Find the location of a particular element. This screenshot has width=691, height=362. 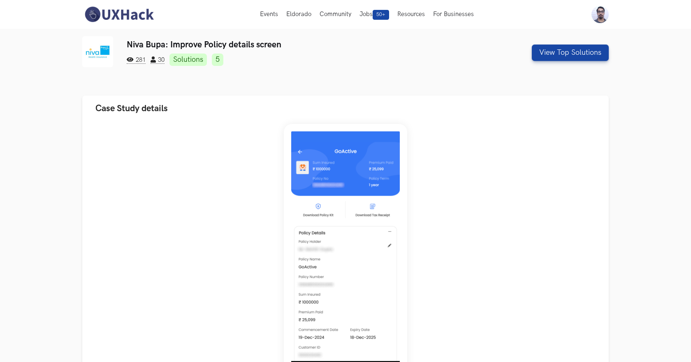

h3: Niva Bupa: Improve Policy details screen is located at coordinates (301, 44).